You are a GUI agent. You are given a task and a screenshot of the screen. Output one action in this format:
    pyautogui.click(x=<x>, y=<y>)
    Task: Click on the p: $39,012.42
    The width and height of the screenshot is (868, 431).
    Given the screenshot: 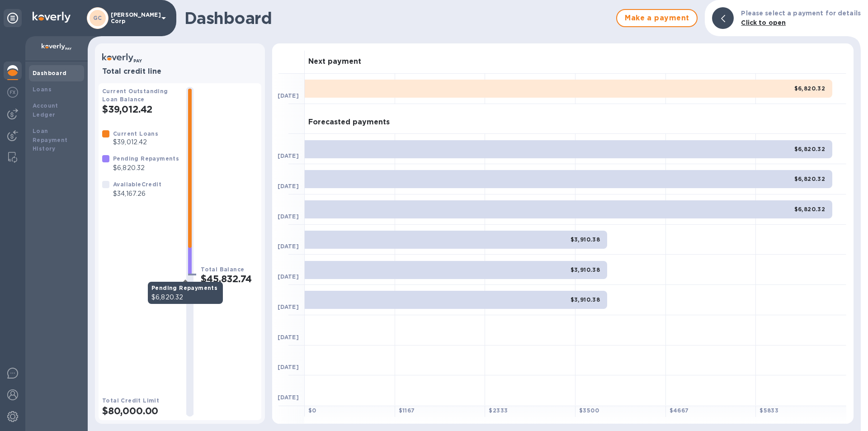 What is the action you would take?
    pyautogui.click(x=136, y=142)
    